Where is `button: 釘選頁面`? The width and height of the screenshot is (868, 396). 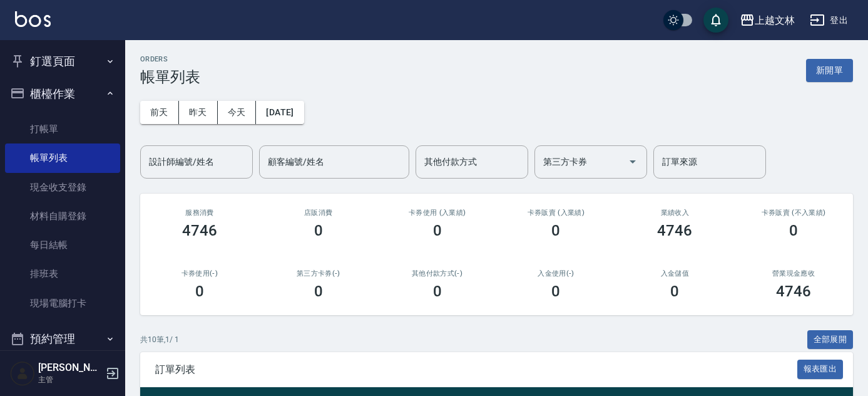
button: 釘選頁面 is located at coordinates (62, 61).